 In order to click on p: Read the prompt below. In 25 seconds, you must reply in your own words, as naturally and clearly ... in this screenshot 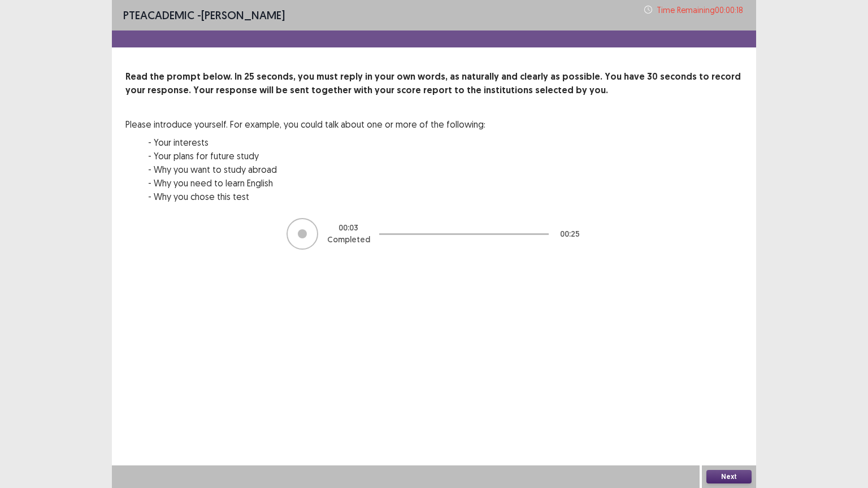, I will do `click(434, 84)`.